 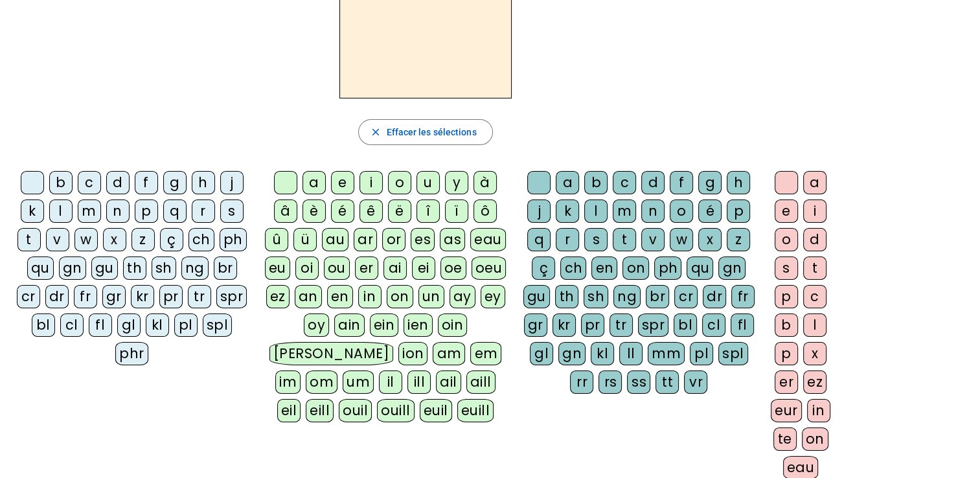 I want to click on div: gn, so click(x=572, y=353).